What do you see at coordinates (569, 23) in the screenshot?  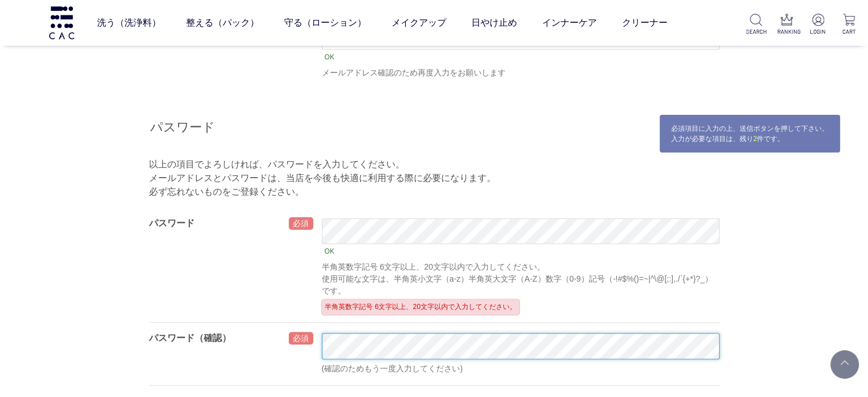 I see `a: インナーケア` at bounding box center [569, 23].